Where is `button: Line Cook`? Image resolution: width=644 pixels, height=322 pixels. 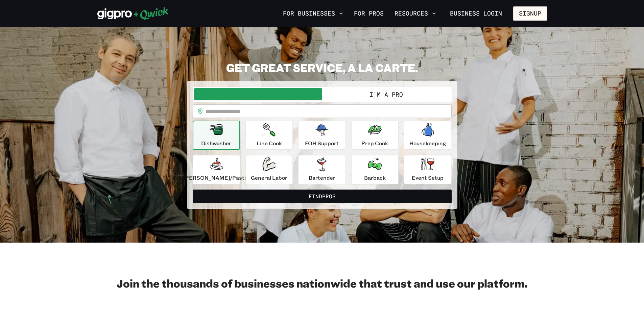
button: Line Cook is located at coordinates (269, 135).